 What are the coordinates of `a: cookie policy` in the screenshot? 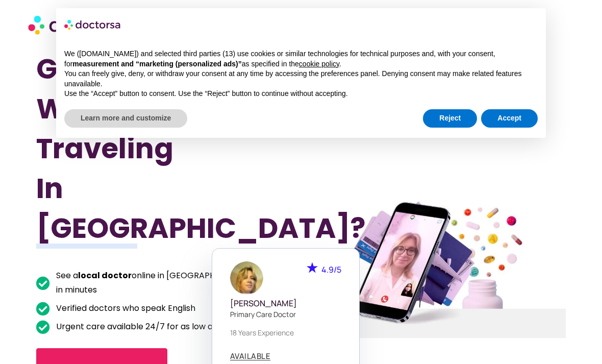 It's located at (319, 64).